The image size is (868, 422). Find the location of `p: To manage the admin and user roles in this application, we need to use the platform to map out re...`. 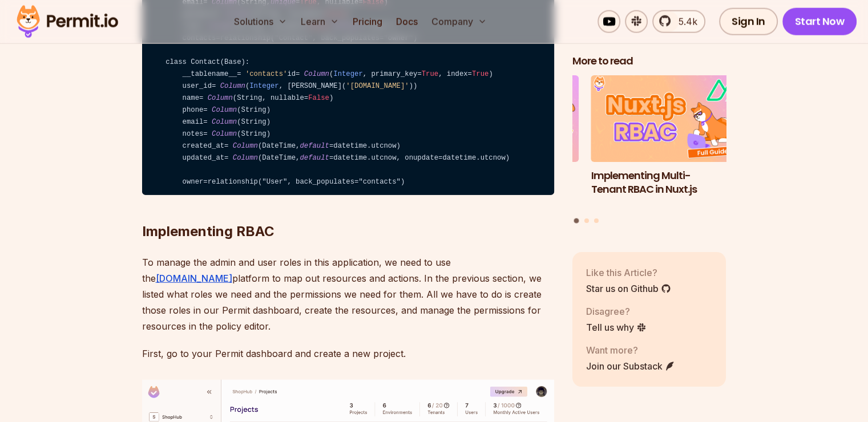

p: To manage the admin and user roles in this application, we need to use the platform to map out re... is located at coordinates (348, 295).